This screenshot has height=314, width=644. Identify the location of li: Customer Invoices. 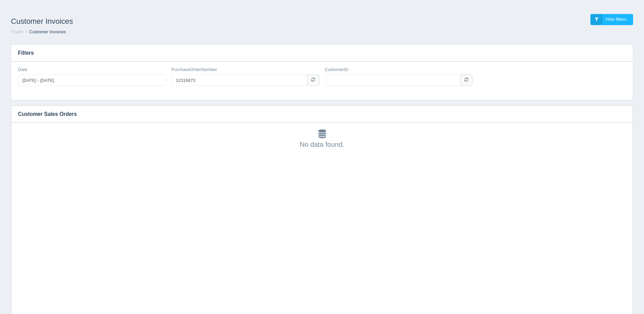
(45, 32).